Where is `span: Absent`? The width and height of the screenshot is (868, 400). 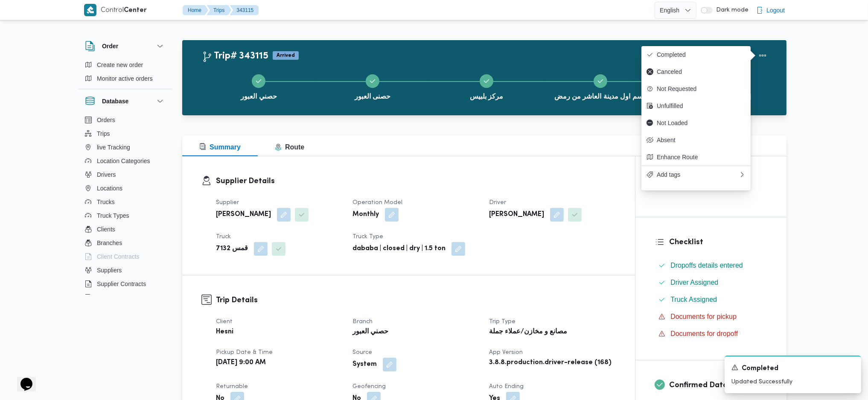
span: Absent is located at coordinates (701, 140).